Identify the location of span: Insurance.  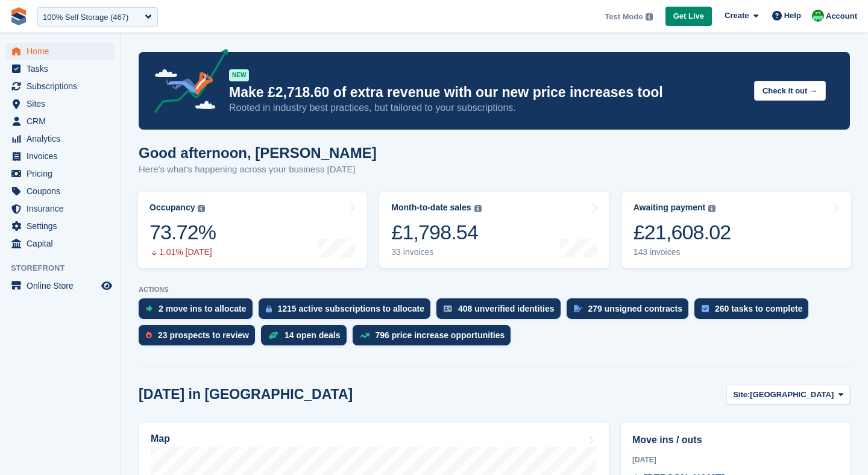
(63, 209).